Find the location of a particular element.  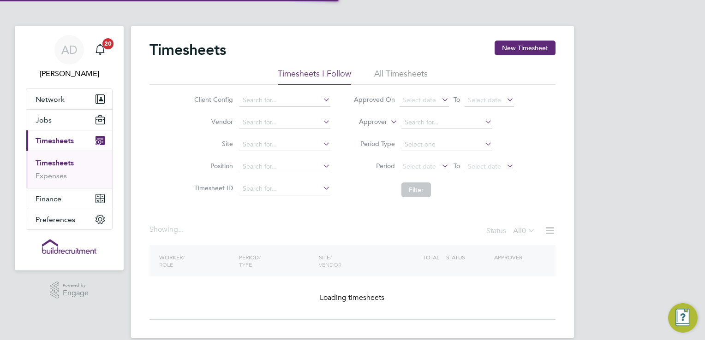

img: buildrec-logo-retina.png is located at coordinates (69, 247).